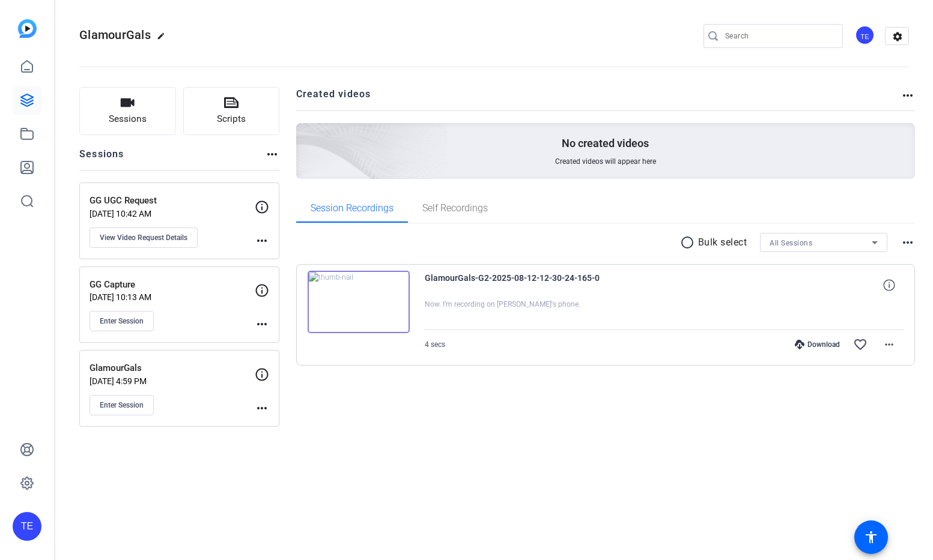 The width and height of the screenshot is (933, 560). Describe the element at coordinates (172, 200) in the screenshot. I see `p: GG UGC Request` at that location.